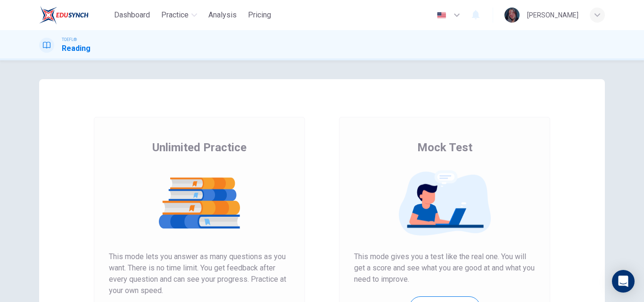 The image size is (644, 302). I want to click on button: Practice, so click(179, 15).